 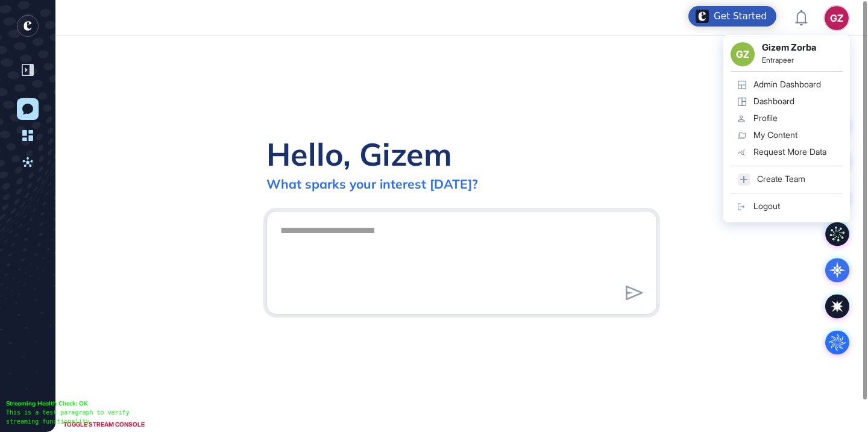 What do you see at coordinates (104, 424) in the screenshot?
I see `div: TOGGLE STREAM CONSOLE` at bounding box center [104, 424].